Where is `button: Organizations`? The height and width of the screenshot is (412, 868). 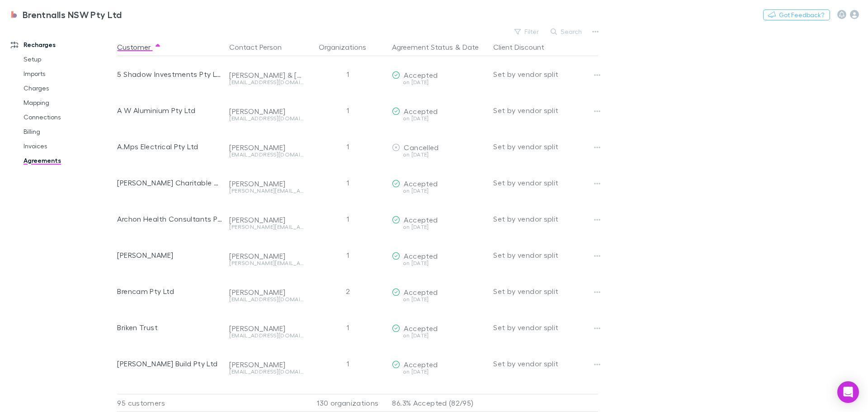
button: Organizations is located at coordinates (348, 47).